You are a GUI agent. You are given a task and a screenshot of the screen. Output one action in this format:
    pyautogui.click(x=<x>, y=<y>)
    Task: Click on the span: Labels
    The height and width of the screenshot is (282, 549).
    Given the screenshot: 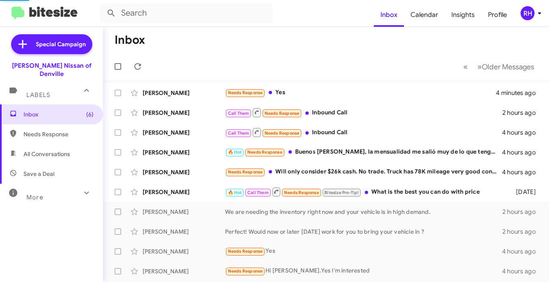 What is the action you would take?
    pyautogui.click(x=38, y=95)
    